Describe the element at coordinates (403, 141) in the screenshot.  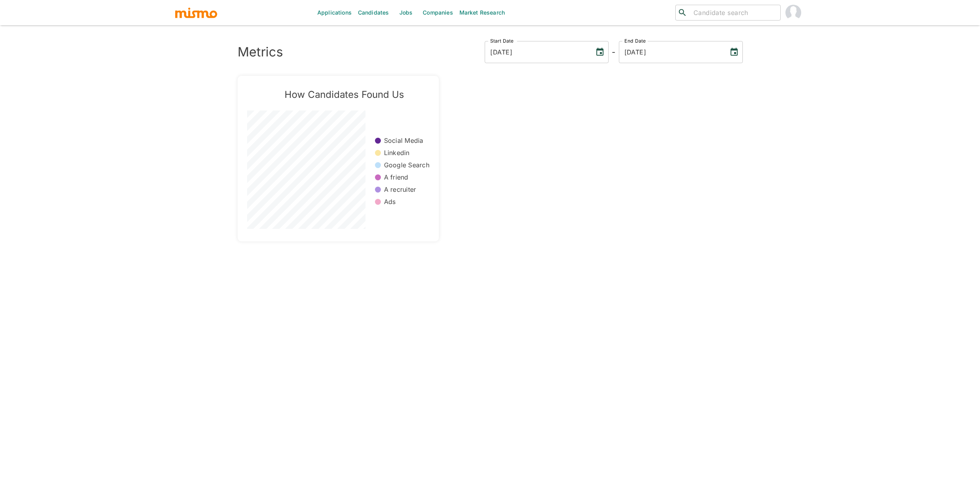
I see `p: Social Media` at that location.